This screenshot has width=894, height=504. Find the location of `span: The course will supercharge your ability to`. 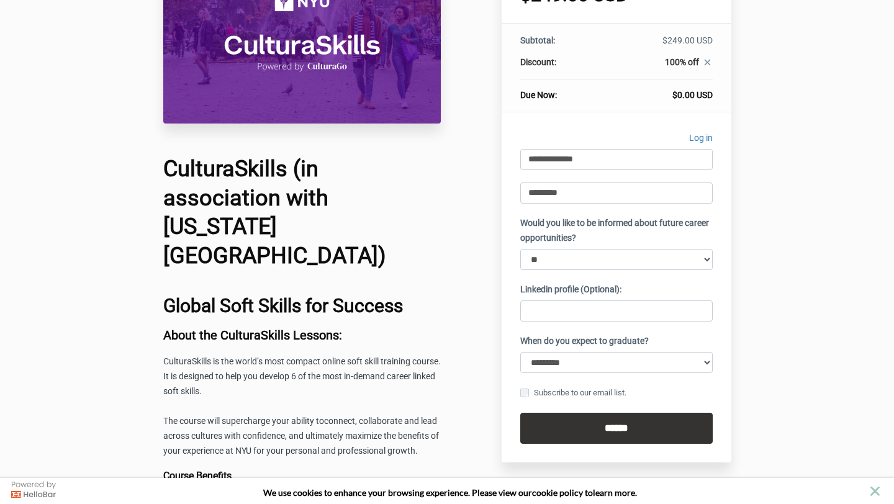

span: The course will supercharge your ability to is located at coordinates (243, 421).